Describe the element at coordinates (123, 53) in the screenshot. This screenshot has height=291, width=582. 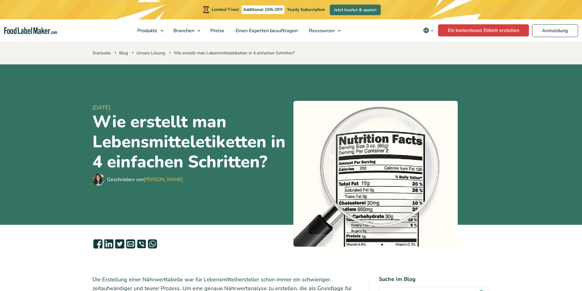
I see `a: Blog` at that location.